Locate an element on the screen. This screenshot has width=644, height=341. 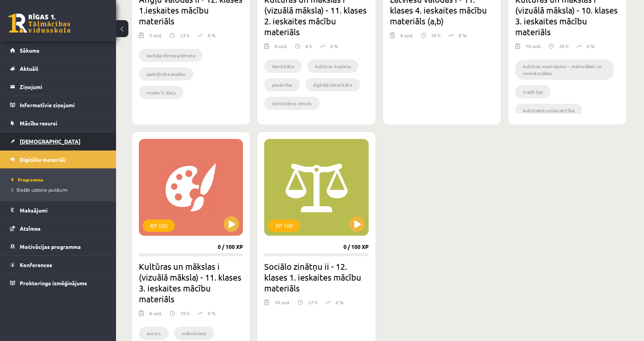
span: Motivācijas programma is located at coordinates (50, 247).